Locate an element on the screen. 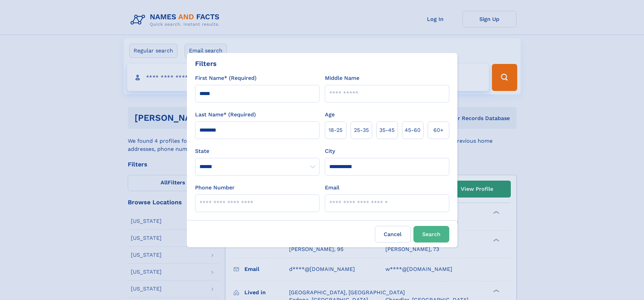 The height and width of the screenshot is (300, 644). label: Middle Name is located at coordinates (342, 78).